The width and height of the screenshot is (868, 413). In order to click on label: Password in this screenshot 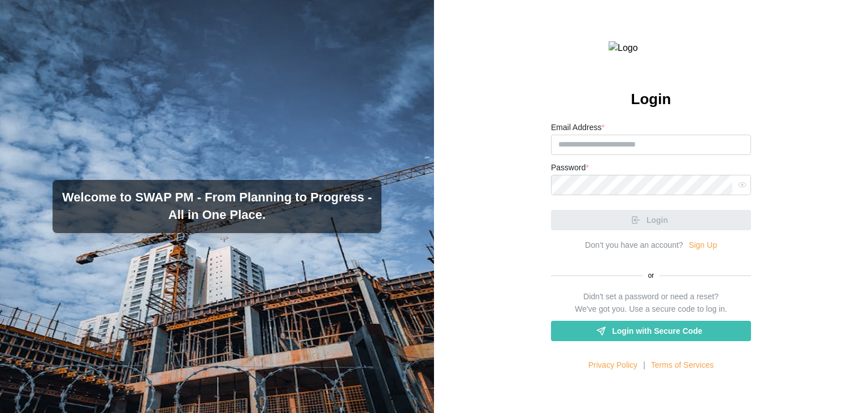, I will do `click(570, 168)`.